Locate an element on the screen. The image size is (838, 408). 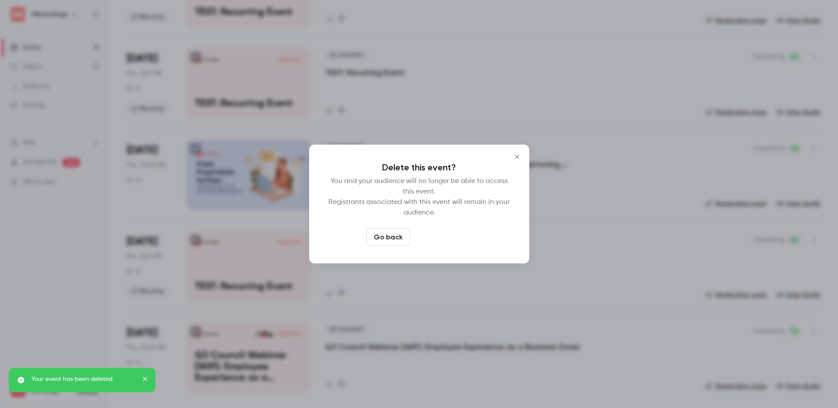
p: Your event has been deleted is located at coordinates (84, 379).